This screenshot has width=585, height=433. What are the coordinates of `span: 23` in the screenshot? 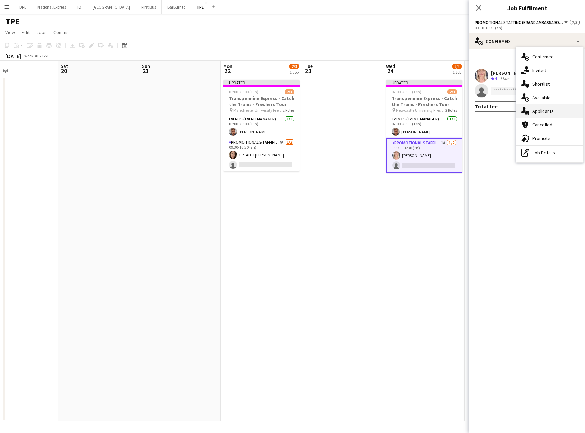 It's located at (308, 71).